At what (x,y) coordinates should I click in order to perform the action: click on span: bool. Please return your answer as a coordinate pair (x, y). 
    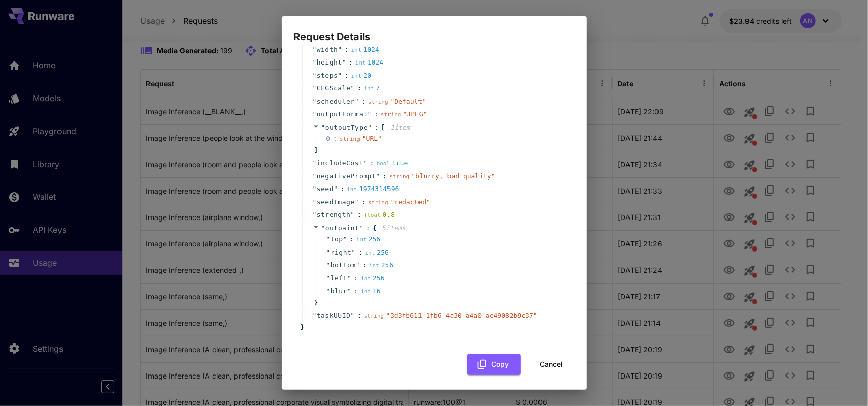
    Looking at the image, I should click on (383, 163).